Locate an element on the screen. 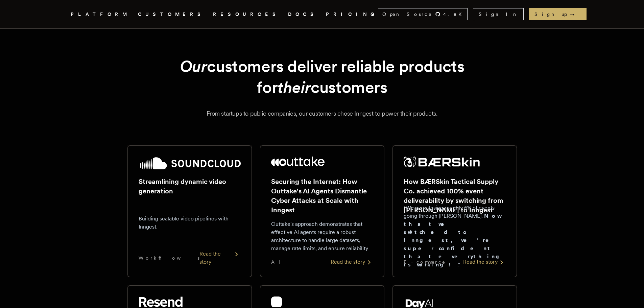  a: CUSTOMERS is located at coordinates (171, 14).